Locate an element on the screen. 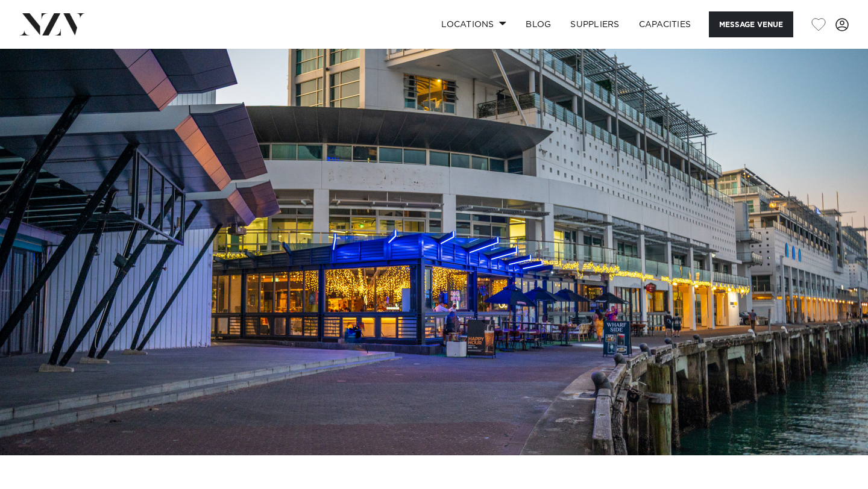 The image size is (868, 489). a: BLOG is located at coordinates (539, 24).